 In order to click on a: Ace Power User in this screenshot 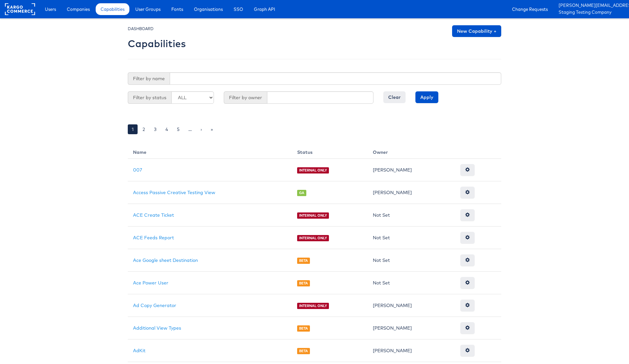, I will do `click(151, 283)`.